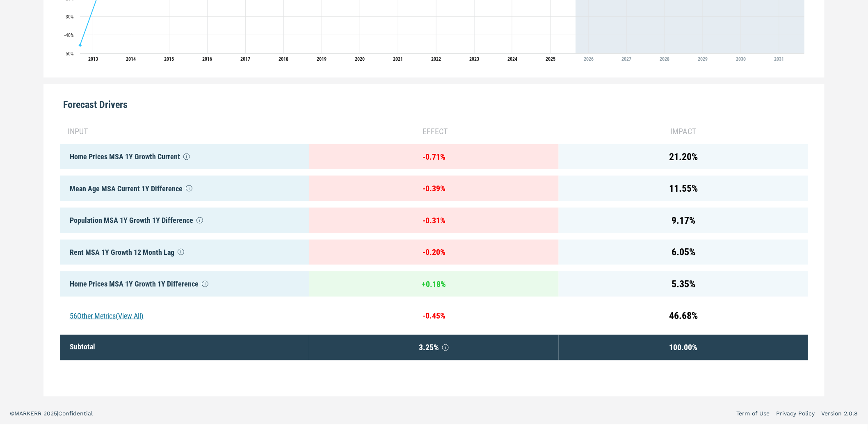 This screenshot has height=431, width=868. What do you see at coordinates (665, 59) in the screenshot?
I see `tspan: 2028` at bounding box center [665, 59].